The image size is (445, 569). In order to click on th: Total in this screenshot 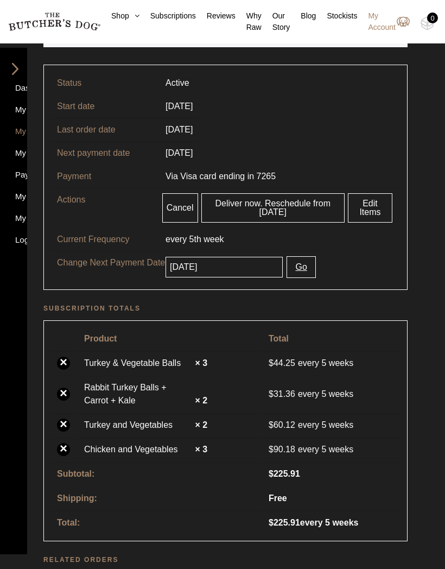, I will do `click(331, 339)`.